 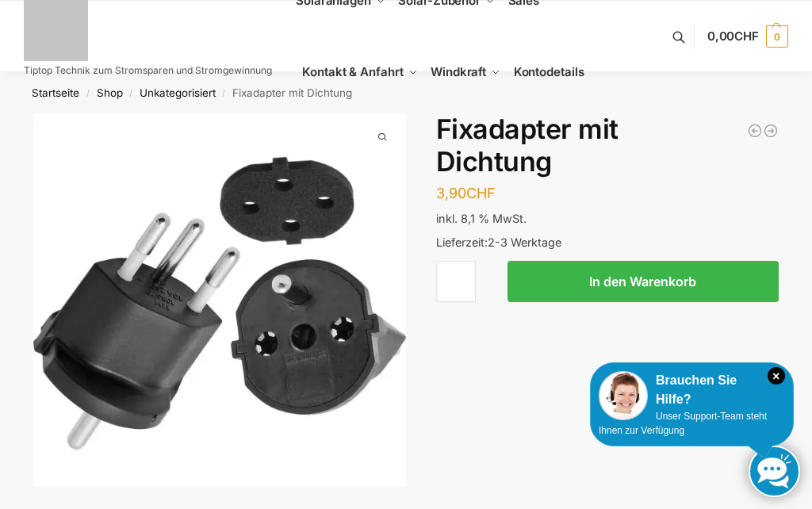 What do you see at coordinates (777, 37) in the screenshot?
I see `span: 0` at bounding box center [777, 37].